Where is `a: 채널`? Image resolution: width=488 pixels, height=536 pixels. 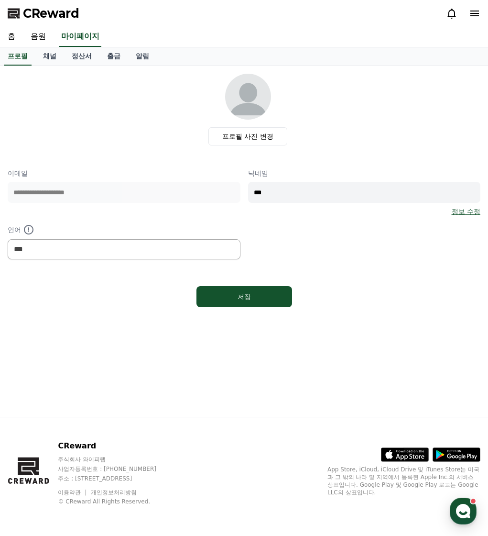 a: 채널 is located at coordinates (50, 56).